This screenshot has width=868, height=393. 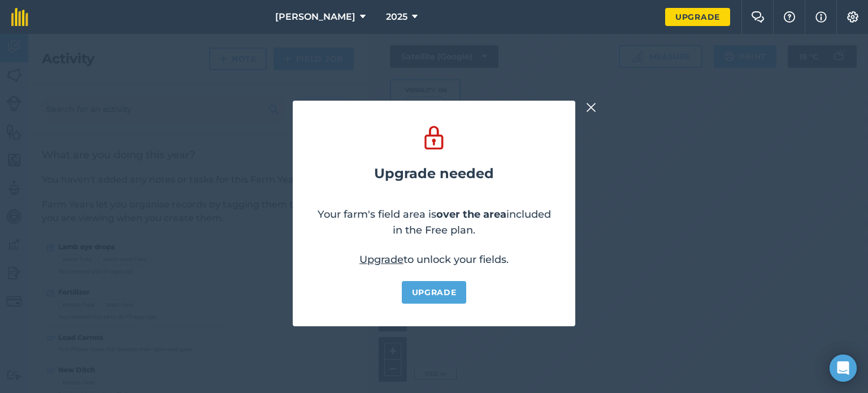 What do you see at coordinates (471, 214) in the screenshot?
I see `strong: over the area` at bounding box center [471, 214].